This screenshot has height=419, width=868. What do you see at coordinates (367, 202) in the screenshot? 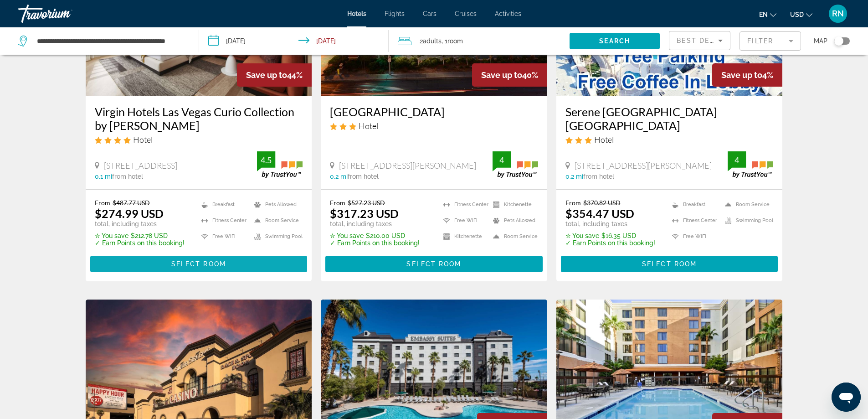
I see `del: $527.23 USD` at bounding box center [367, 202].